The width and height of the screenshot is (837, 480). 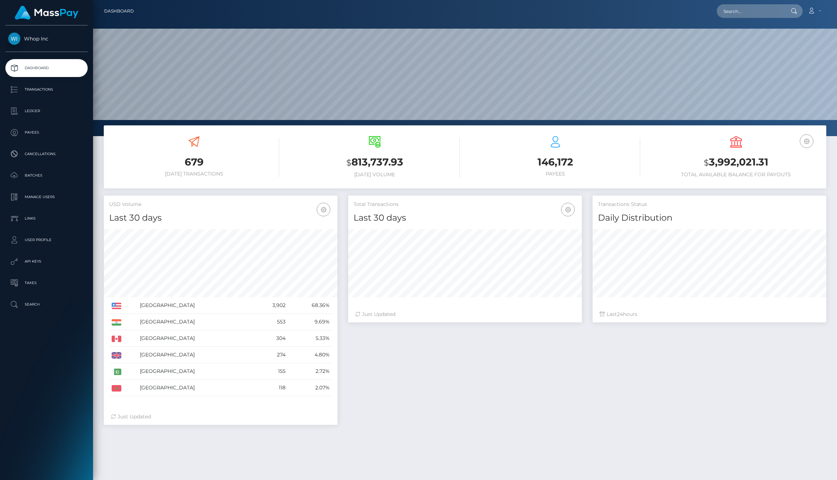 What do you see at coordinates (465, 204) in the screenshot?
I see `h5: Total Transactions` at bounding box center [465, 204].